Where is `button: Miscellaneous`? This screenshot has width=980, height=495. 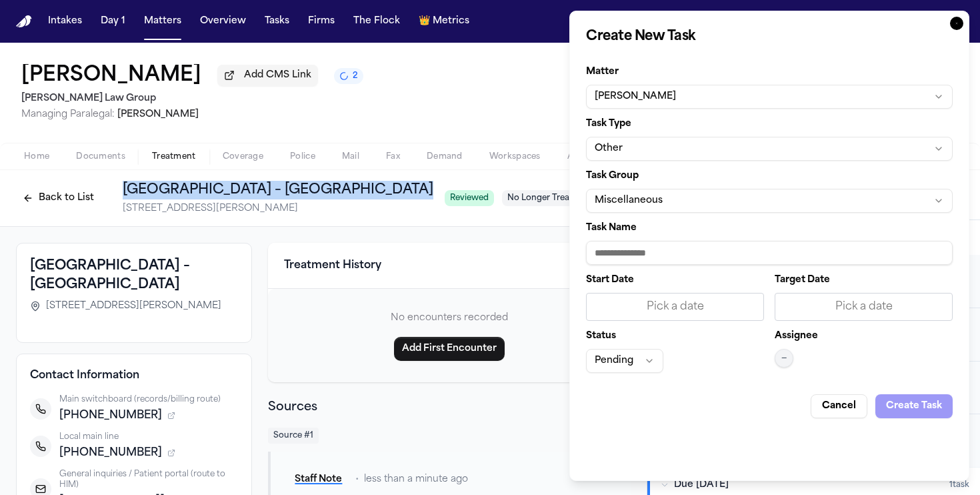 button: Miscellaneous is located at coordinates (769, 201).